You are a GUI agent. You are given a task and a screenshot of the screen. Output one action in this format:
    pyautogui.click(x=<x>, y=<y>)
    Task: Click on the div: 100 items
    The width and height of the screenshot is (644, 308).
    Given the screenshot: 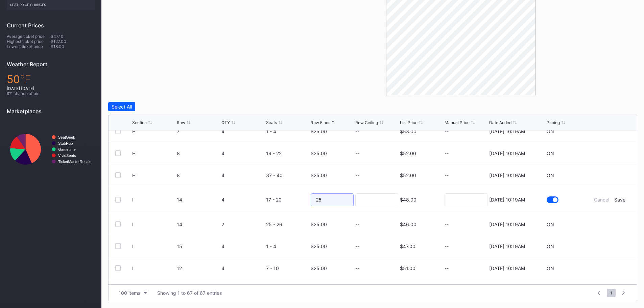 What is the action you would take?
    pyautogui.click(x=129, y=293)
    